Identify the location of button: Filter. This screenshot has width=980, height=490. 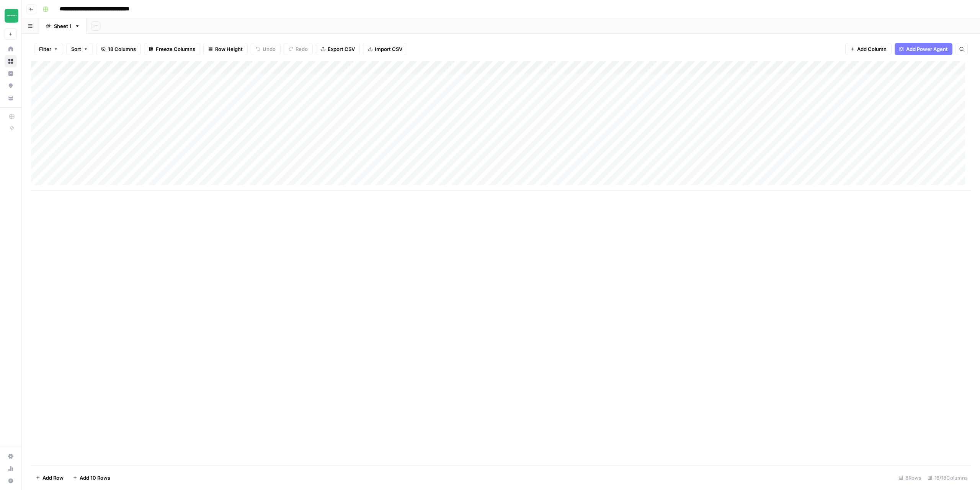
(49, 49).